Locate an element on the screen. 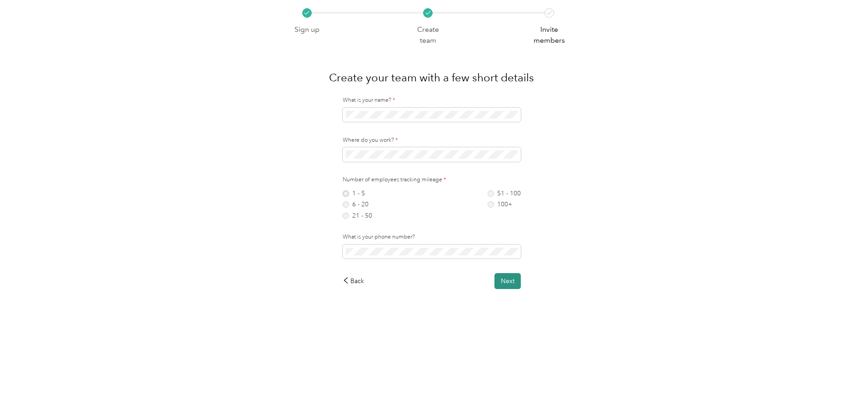 The image size is (868, 414). label: 21 - 50 is located at coordinates (357, 216).